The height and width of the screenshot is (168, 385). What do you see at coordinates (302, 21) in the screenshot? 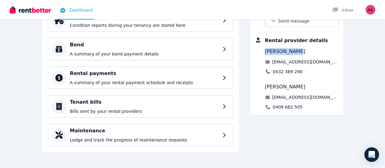
I see `button: Send message` at bounding box center [302, 21].